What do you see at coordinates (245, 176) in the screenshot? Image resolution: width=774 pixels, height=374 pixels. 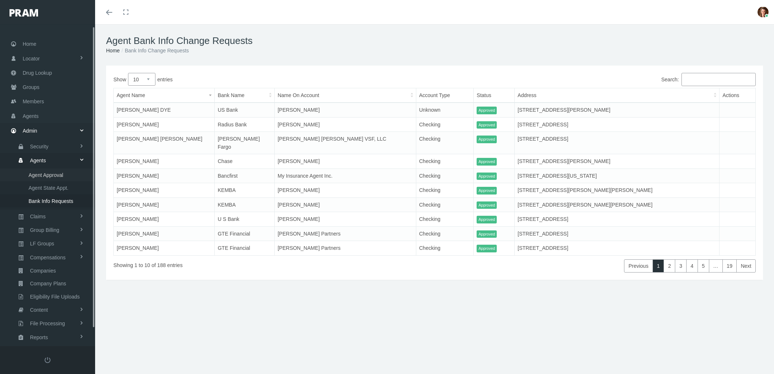 I see `td: Bancfirst` at bounding box center [245, 176].